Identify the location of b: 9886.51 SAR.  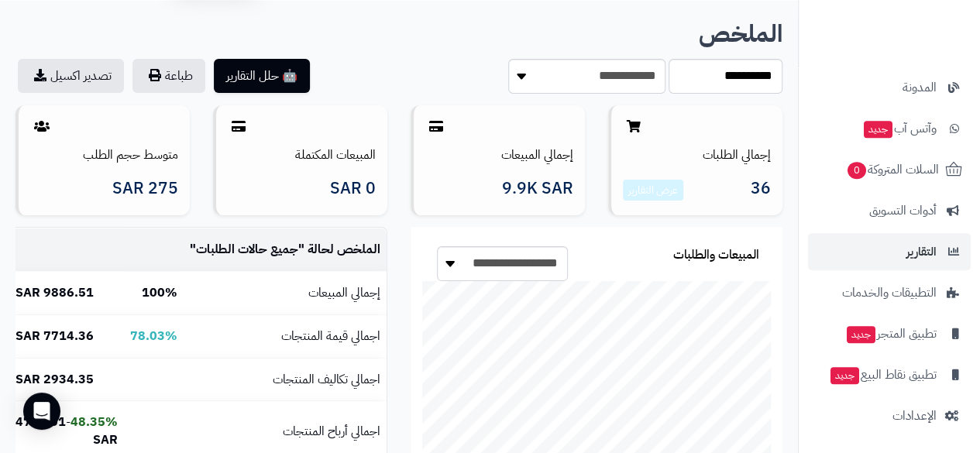
(54, 293).